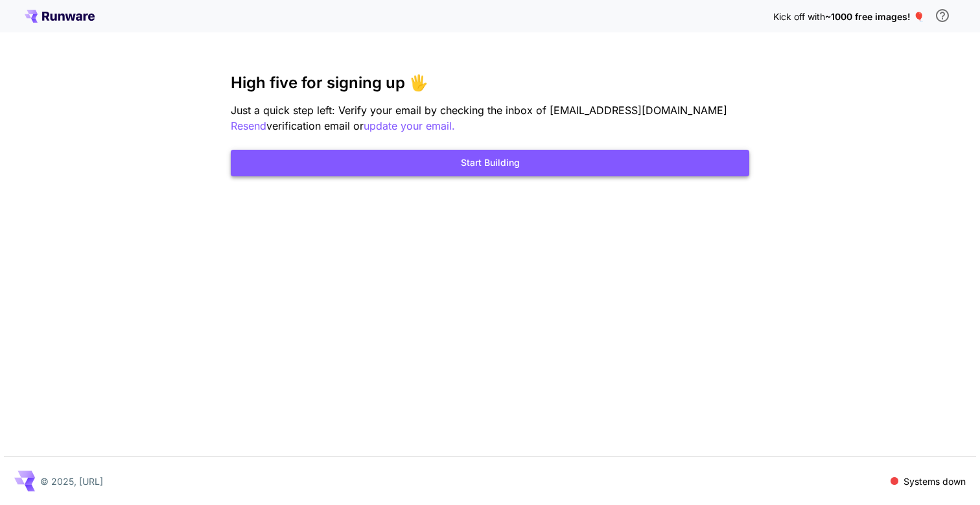 This screenshot has height=505, width=980. Describe the element at coordinates (490, 83) in the screenshot. I see `h3: High five for signing up 🖐️` at that location.